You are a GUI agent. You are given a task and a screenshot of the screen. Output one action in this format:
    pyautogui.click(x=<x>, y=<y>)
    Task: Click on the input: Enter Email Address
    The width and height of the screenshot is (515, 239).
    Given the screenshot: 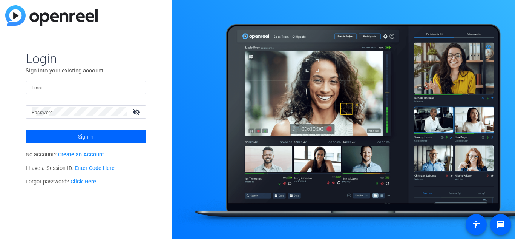 What is the action you would take?
    pyautogui.click(x=86, y=87)
    